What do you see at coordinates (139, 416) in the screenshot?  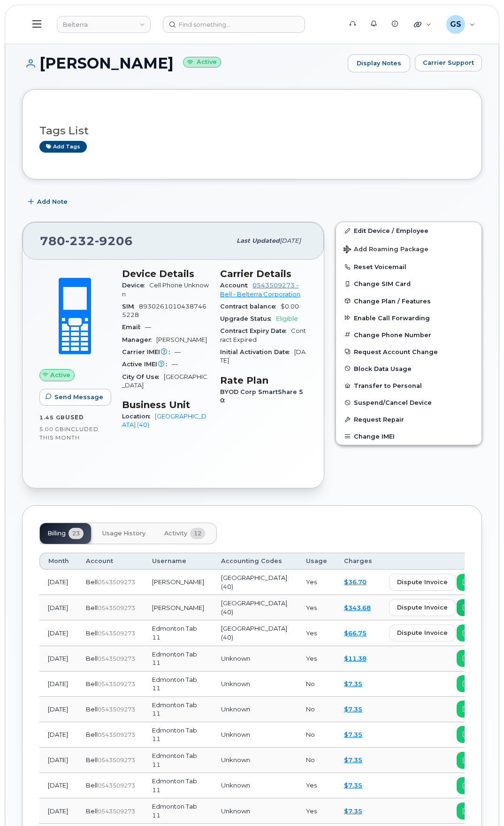 I see `span: Location` at bounding box center [139, 416].